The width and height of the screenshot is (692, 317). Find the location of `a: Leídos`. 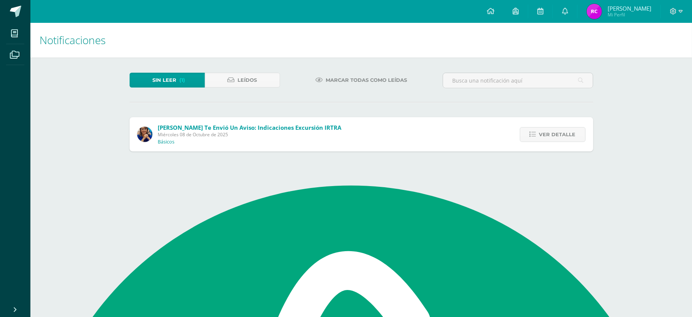

a: Leídos is located at coordinates (242, 80).